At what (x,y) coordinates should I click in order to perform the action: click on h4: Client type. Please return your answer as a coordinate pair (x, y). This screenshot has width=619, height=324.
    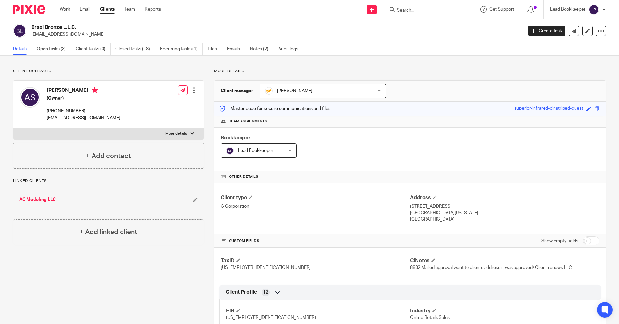
    Looking at the image, I should click on (315, 198).